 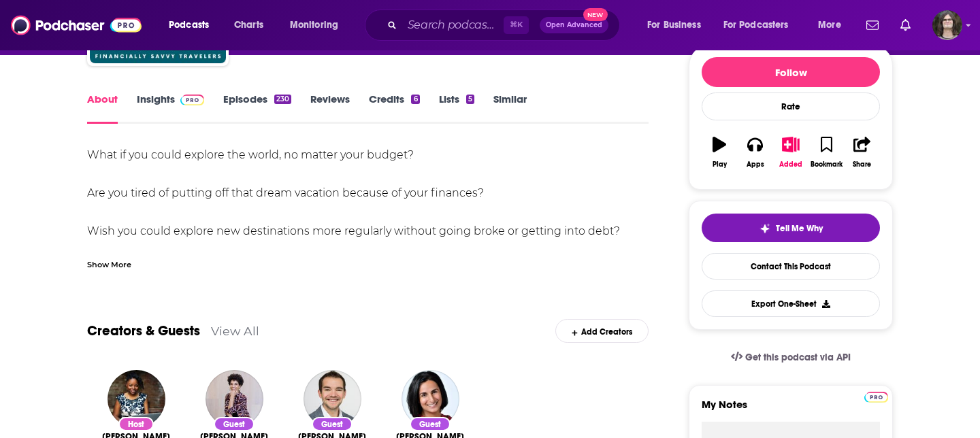 I want to click on button: Added, so click(x=791, y=153).